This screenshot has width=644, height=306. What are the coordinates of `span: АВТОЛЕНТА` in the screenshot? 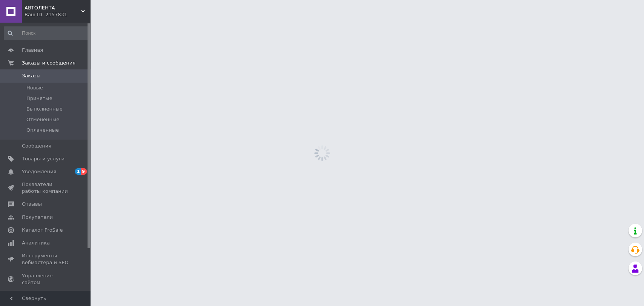 It's located at (53, 8).